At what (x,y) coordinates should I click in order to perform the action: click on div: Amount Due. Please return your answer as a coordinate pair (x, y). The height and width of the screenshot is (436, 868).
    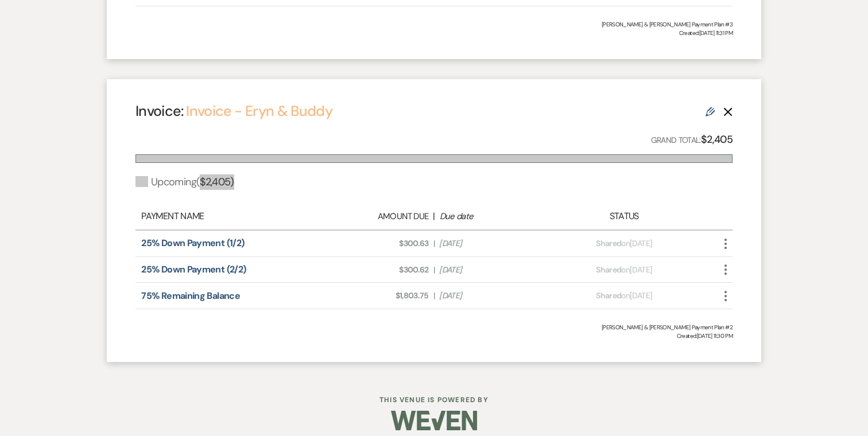
    Looking at the image, I should click on (376, 217).